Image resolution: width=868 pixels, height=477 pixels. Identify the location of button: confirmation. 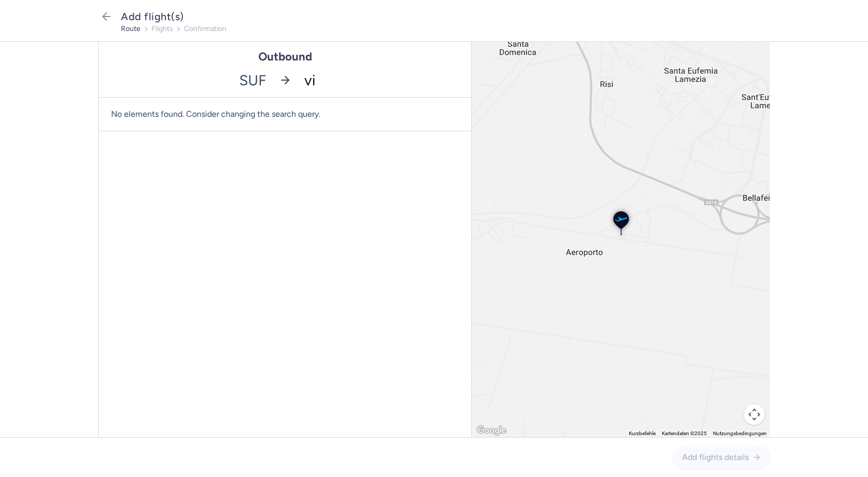
(205, 29).